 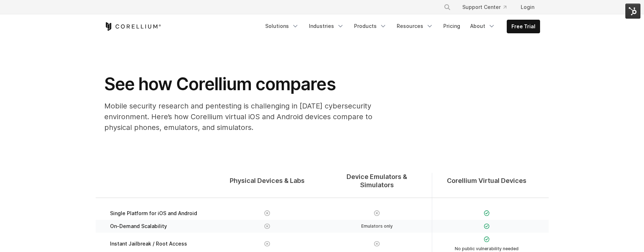 I want to click on a: Login, so click(x=528, y=7).